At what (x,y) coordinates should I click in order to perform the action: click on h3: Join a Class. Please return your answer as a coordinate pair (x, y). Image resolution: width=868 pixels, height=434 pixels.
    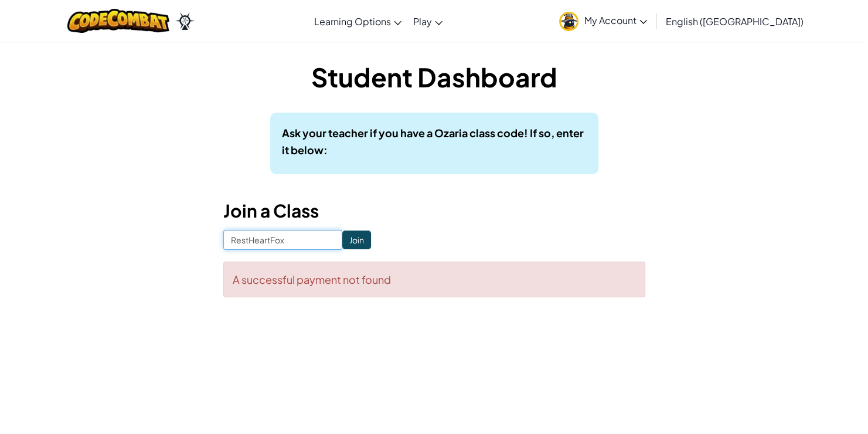
    Looking at the image, I should click on (434, 210).